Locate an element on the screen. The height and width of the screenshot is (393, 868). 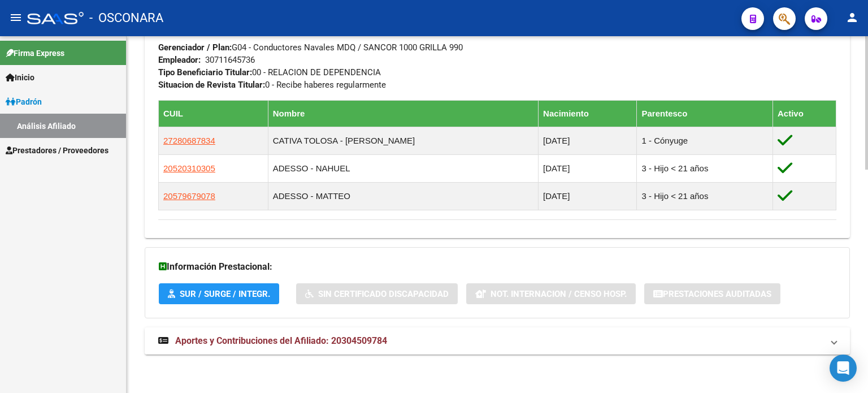
div: Open Intercom Messenger is located at coordinates (843, 368).